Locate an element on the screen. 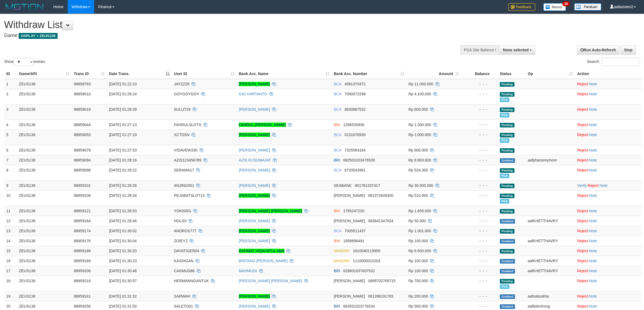 This screenshot has width=644, height=310. span: Rp 1.300.000 is located at coordinates (419, 125).